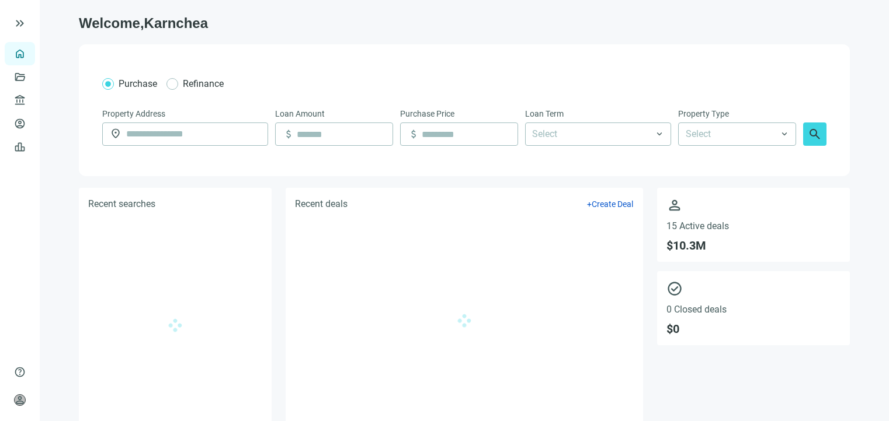 This screenshot has width=889, height=421. I want to click on span: Purchase Price, so click(427, 114).